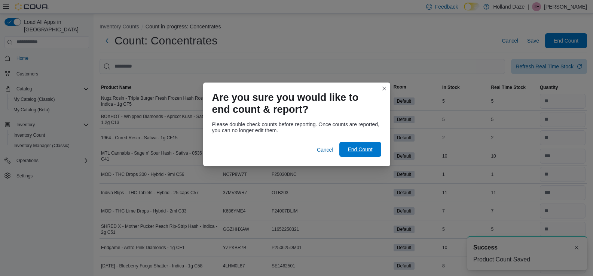 This screenshot has width=593, height=276. I want to click on div: Please double check counts before reporting. Once counts are reported, you can no longer edit them., so click(296, 127).